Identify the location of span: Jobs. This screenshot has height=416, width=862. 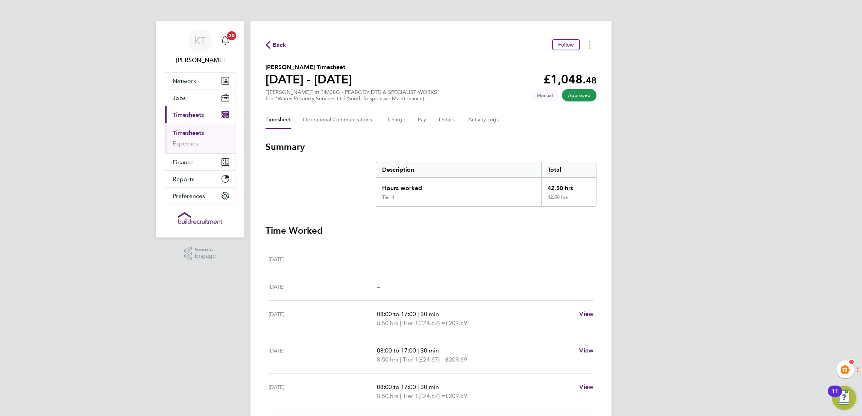
(179, 98).